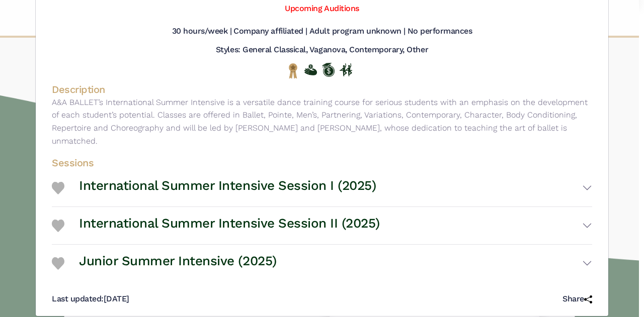  I want to click on img: In Person, so click(346, 70).